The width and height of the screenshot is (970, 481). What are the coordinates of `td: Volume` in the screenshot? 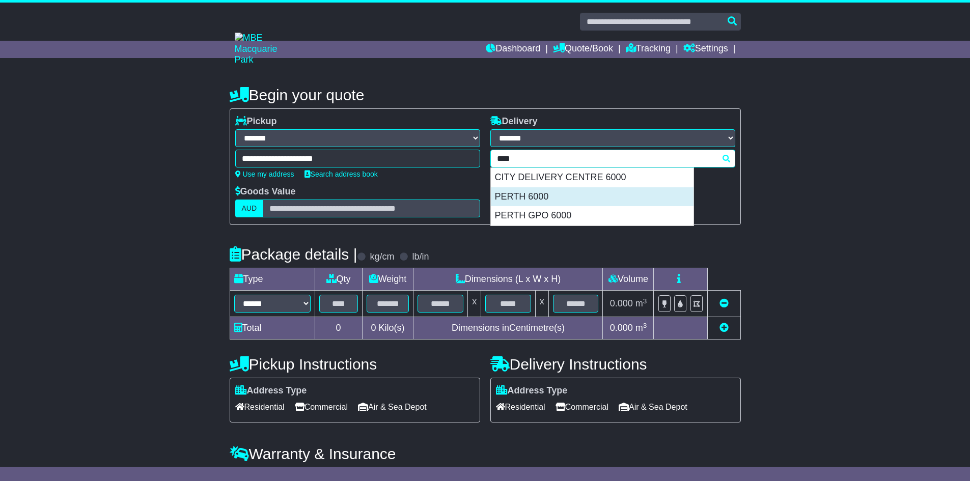 It's located at (628, 280).